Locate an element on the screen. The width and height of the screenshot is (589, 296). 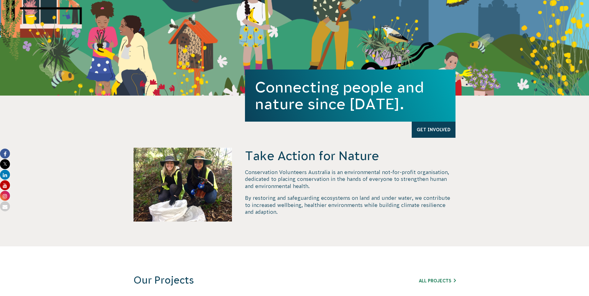
h3: Our Projects is located at coordinates (253, 280).